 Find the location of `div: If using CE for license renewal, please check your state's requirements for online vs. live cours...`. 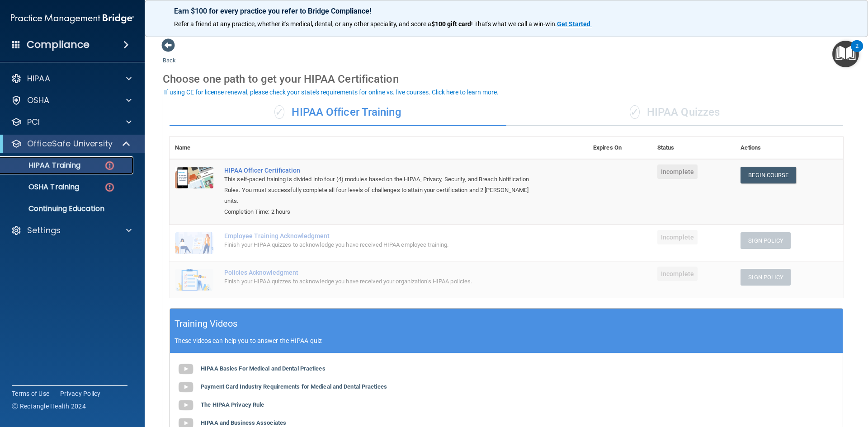

div: If using CE for license renewal, please check your state's requirements for online vs. live cours... is located at coordinates (331, 92).